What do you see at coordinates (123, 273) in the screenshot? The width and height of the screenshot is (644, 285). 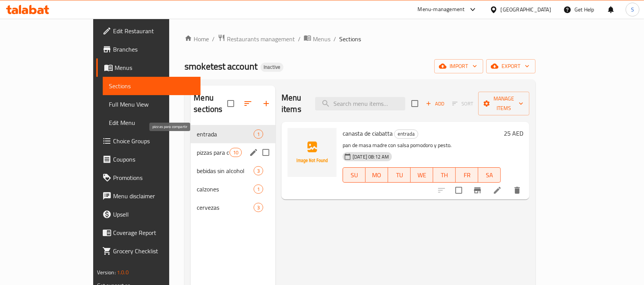 I see `span: 1.0.0` at bounding box center [123, 273].